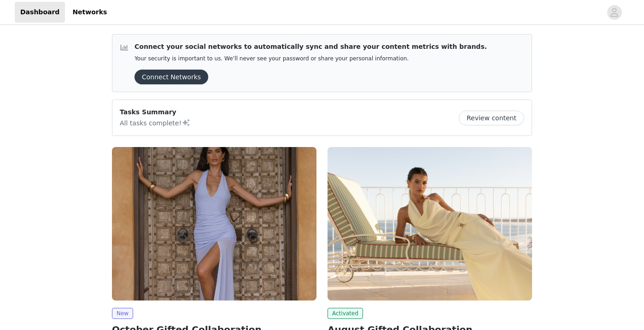  Describe the element at coordinates (311, 46) in the screenshot. I see `p: Connect your social networks to automatically sync and share your content metrics with brands.` at that location.